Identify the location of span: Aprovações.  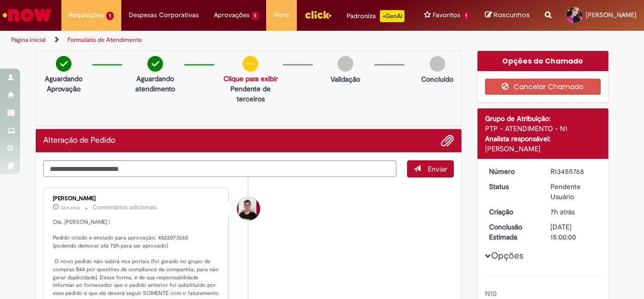
(231, 15).